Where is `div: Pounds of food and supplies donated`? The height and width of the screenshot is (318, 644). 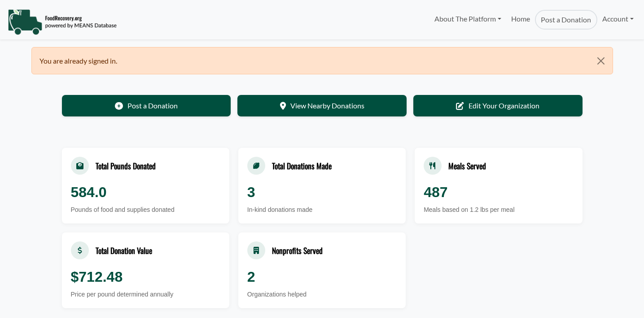
div: Pounds of food and supplies donated is located at coordinates (145, 210).